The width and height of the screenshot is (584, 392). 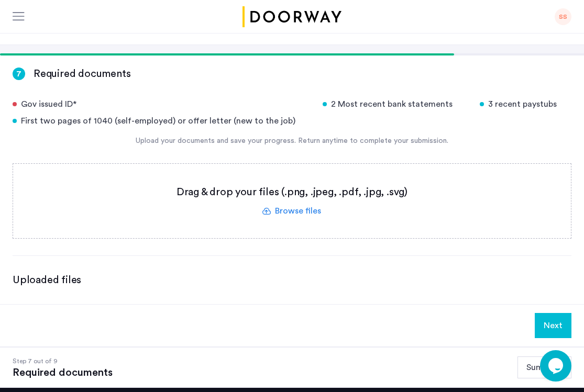 What do you see at coordinates (292, 17) in the screenshot?
I see `a: Cazamio logo` at bounding box center [292, 17].